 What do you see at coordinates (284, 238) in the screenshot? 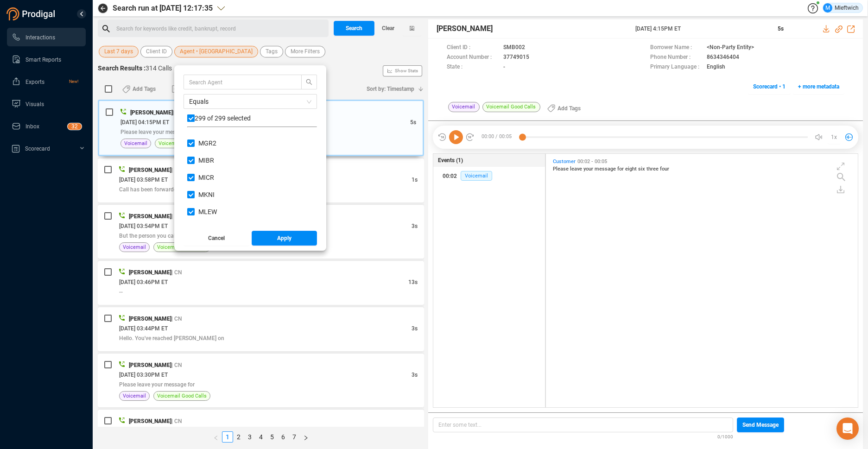
I see `button: Apply` at bounding box center [284, 238].